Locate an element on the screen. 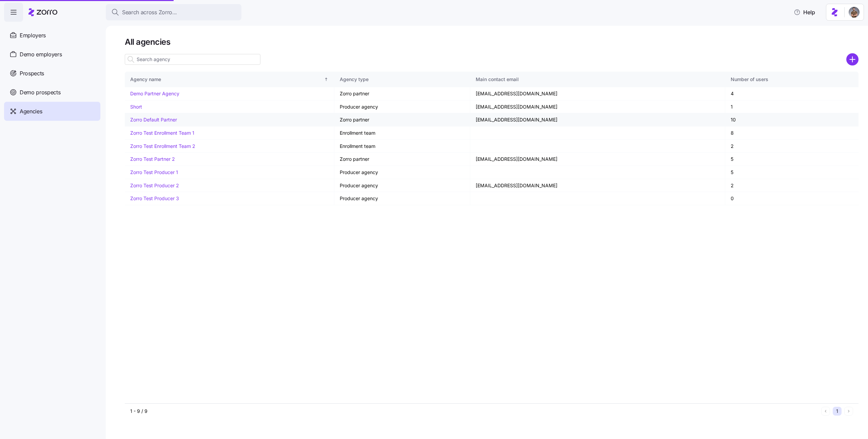  a: Zorro Test Producer 1 is located at coordinates (154, 172).